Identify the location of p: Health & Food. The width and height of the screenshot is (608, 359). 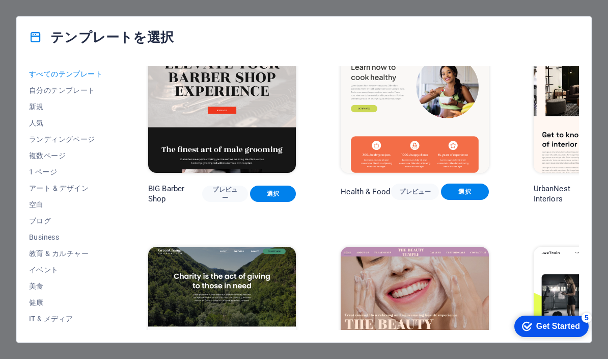
(365, 192).